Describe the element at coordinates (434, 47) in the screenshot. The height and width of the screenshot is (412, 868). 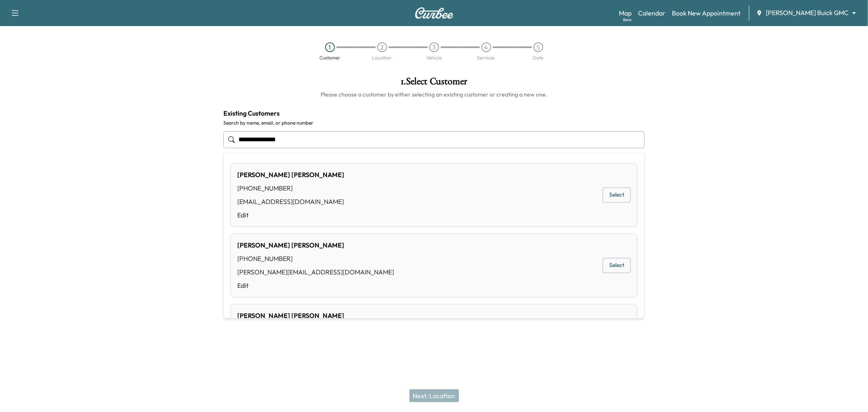
I see `div: 3` at that location.